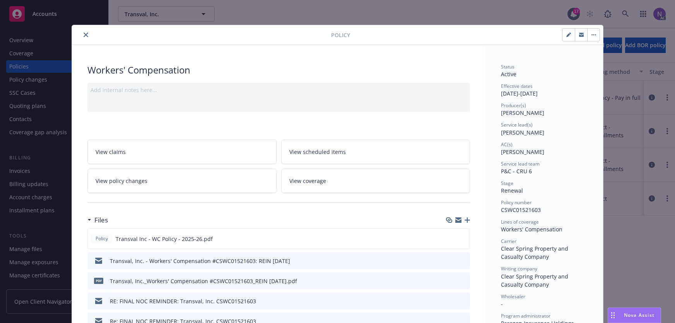  Describe the element at coordinates (164, 239) in the screenshot. I see `span: Transval Inc - WC Policy - 2025-26.pdf` at that location.